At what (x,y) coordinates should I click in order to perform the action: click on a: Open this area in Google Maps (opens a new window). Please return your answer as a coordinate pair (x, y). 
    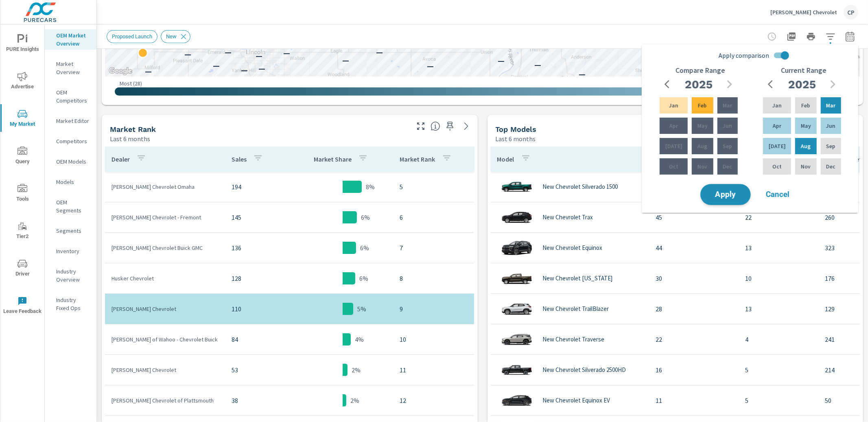
    Looking at the image, I should click on (120, 71).